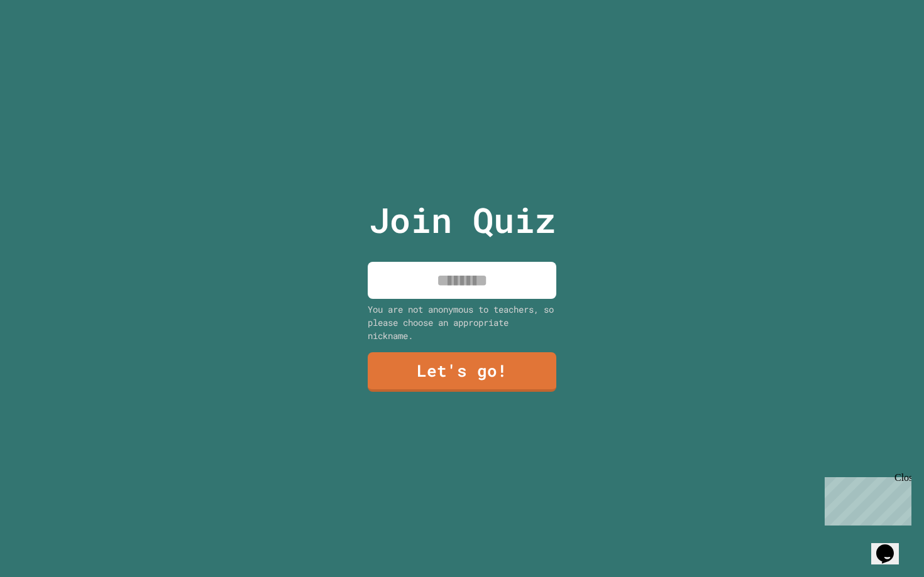 Image resolution: width=924 pixels, height=577 pixels. What do you see at coordinates (46, 42) in the screenshot?
I see `div: Chat with us now!Close` at bounding box center [46, 42].